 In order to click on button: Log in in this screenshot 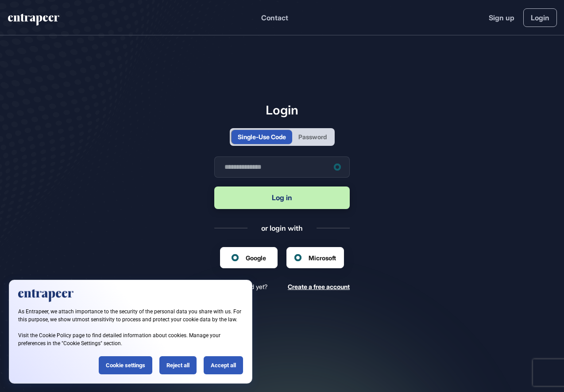, I will do `click(282, 198)`.